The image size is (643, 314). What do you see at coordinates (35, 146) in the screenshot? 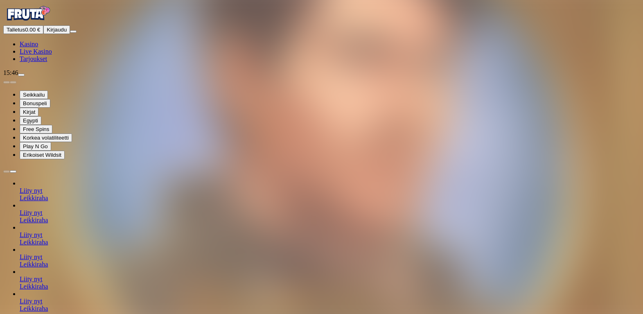
I see `button: Play N Go` at bounding box center [35, 146].